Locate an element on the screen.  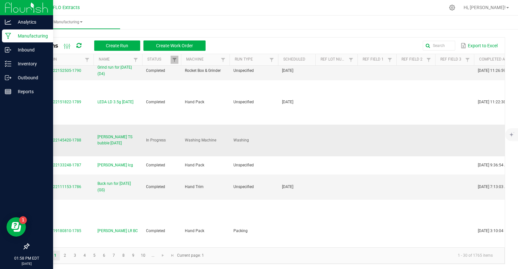
kendo-pager: Current page: 1 is located at coordinates (267, 256).